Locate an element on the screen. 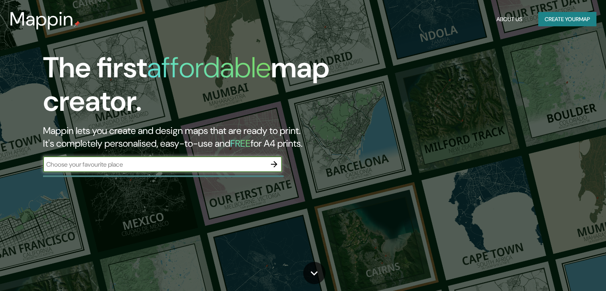  button: Create yourmap is located at coordinates (567, 19).